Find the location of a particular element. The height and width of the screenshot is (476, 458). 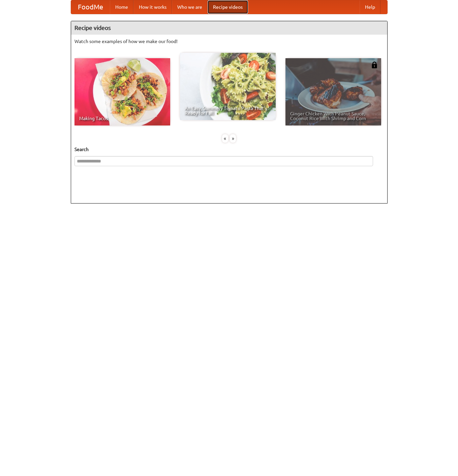

a: Recipe videos is located at coordinates (228, 7).